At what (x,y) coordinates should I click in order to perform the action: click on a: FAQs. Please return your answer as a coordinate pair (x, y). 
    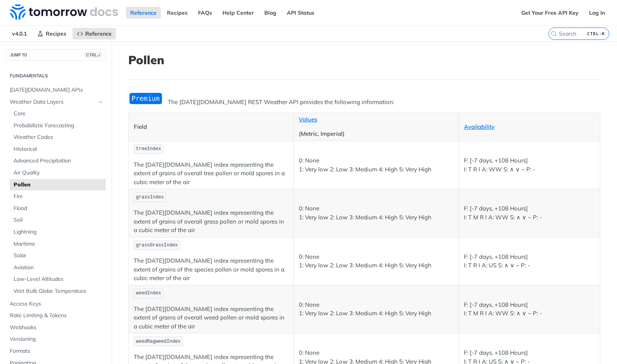
    Looking at the image, I should click on (205, 13).